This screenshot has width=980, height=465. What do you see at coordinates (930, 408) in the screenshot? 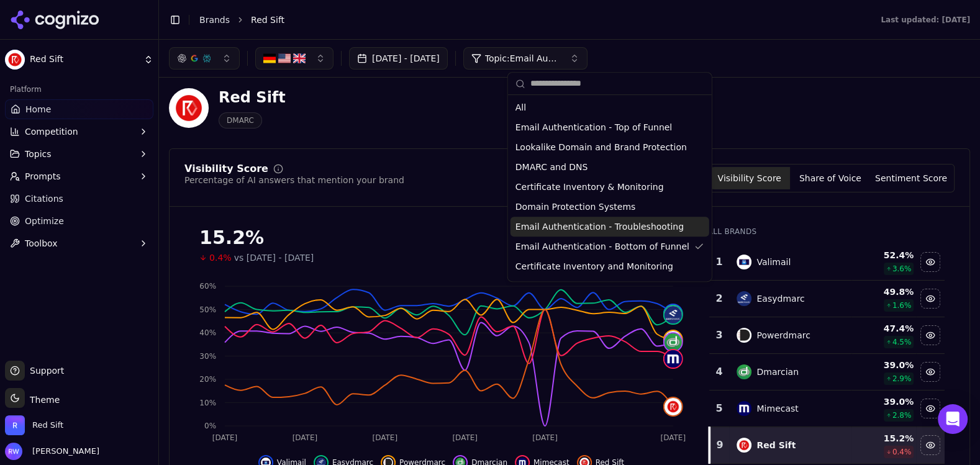
I see `button: Hide mimecast data` at bounding box center [930, 408].